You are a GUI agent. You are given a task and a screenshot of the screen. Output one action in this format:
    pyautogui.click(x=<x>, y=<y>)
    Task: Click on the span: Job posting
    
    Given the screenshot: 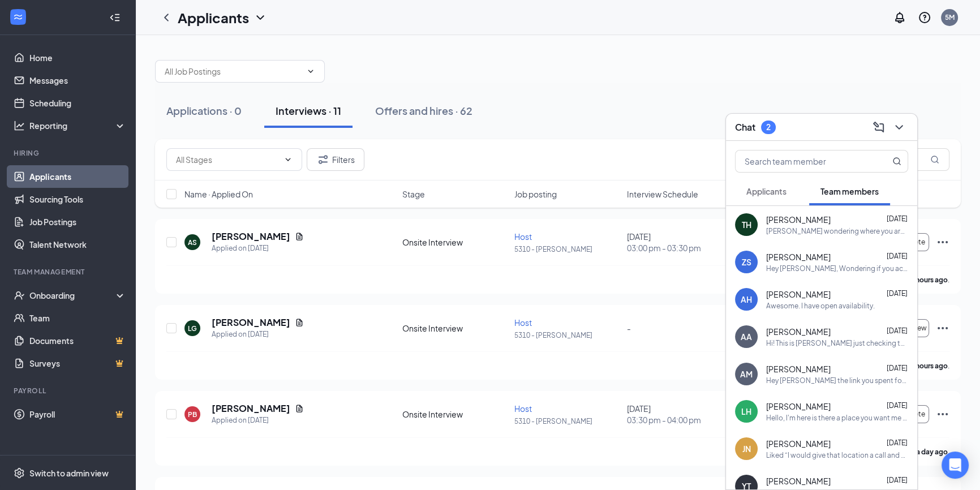 What is the action you would take?
    pyautogui.click(x=535, y=194)
    